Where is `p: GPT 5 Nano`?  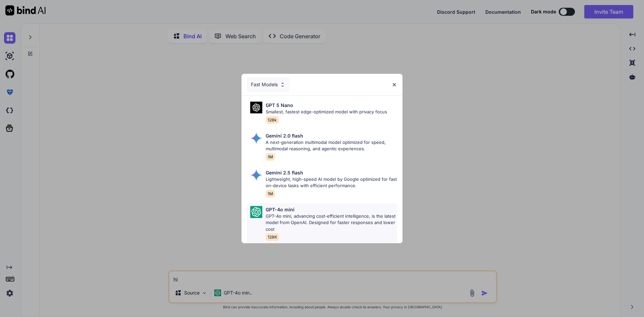 p: GPT 5 Nano is located at coordinates (280, 105).